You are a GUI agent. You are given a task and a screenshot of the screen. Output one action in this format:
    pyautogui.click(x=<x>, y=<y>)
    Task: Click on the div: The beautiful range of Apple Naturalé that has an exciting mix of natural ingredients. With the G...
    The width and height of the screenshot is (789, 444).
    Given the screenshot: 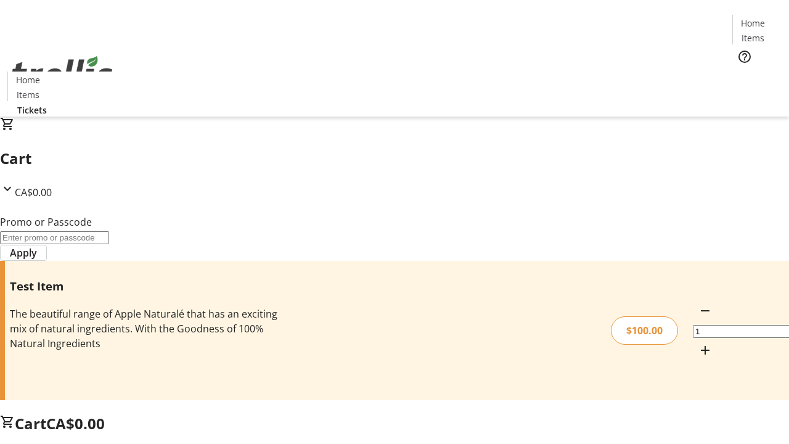 What is the action you would take?
    pyautogui.click(x=144, y=329)
    